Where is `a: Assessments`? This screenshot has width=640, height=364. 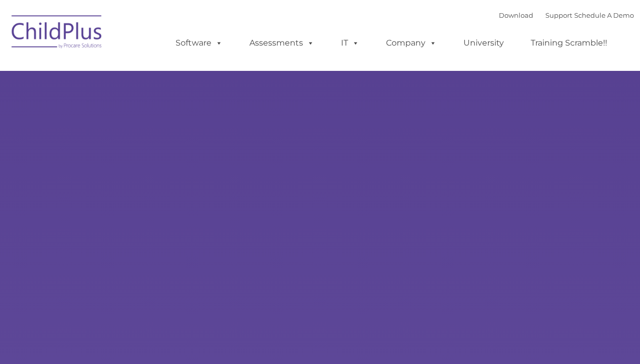 a: Assessments is located at coordinates (282, 43).